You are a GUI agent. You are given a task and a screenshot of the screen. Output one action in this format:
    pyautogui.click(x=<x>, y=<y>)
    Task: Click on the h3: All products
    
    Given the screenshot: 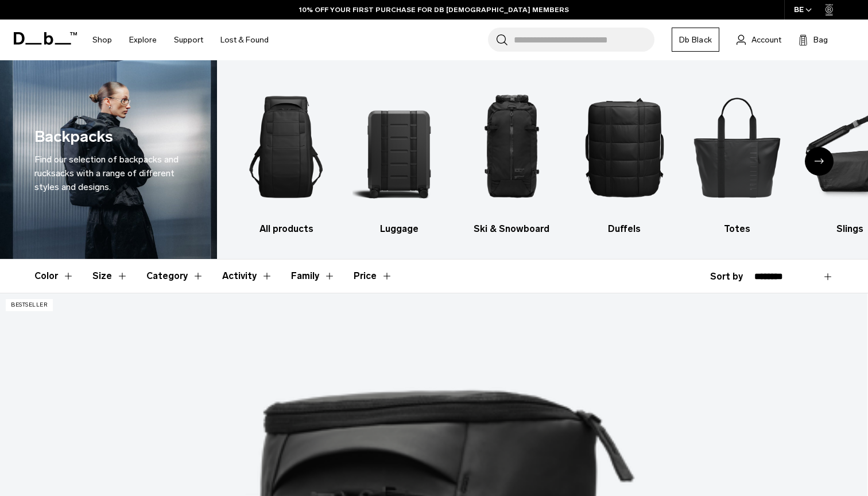 What is the action you would take?
    pyautogui.click(x=286, y=229)
    